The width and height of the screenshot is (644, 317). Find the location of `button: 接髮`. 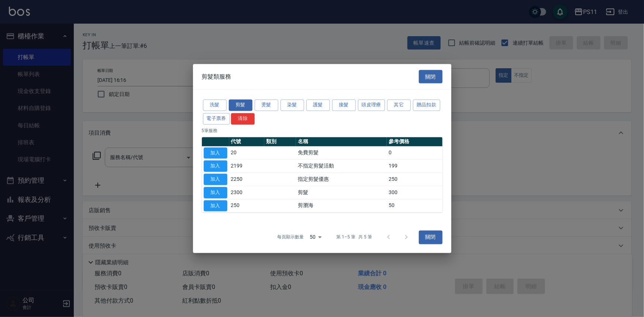

button: 接髮 is located at coordinates (344, 105).